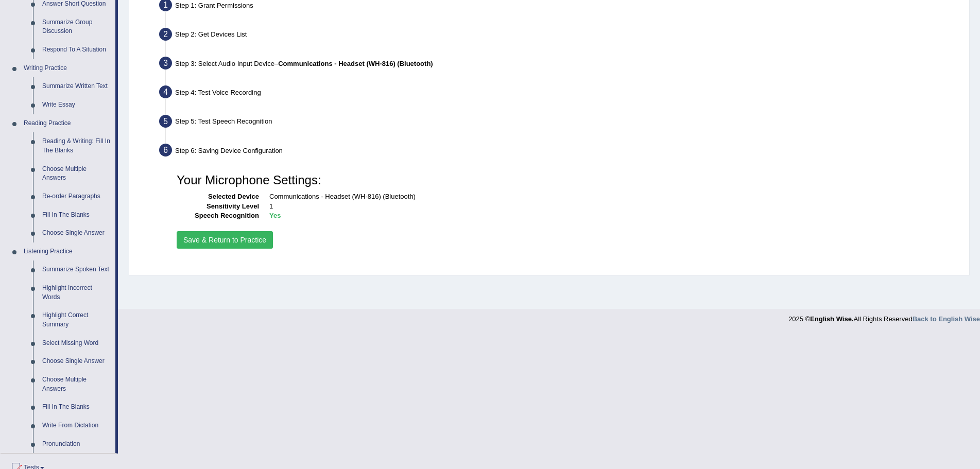  What do you see at coordinates (611, 197) in the screenshot?
I see `dd: Communications - Headset (WH-816) (Bluetooth)` at bounding box center [611, 197].